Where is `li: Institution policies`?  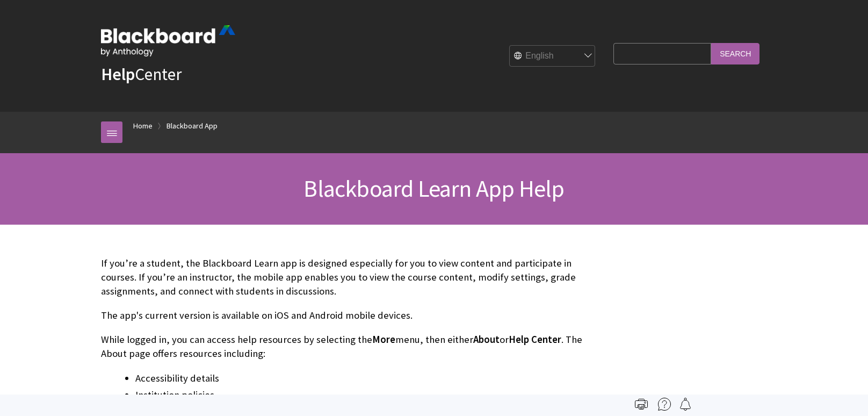
li: Institution policies is located at coordinates (372, 395).